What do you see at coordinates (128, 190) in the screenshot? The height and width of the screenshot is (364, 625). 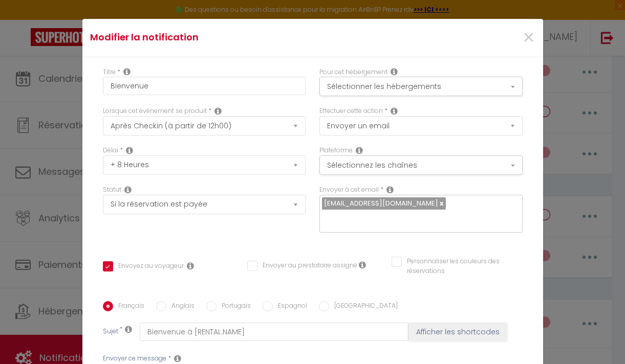 I see `i: Booking status` at bounding box center [128, 190].